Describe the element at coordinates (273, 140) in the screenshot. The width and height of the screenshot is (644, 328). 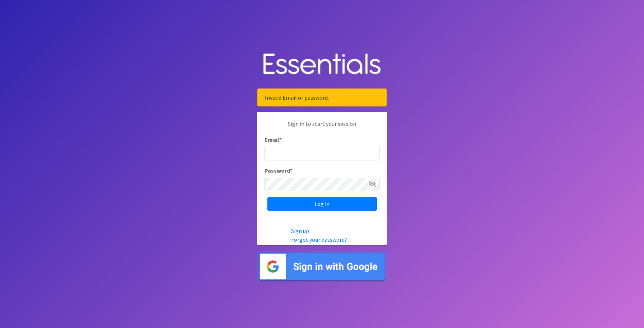
I see `label: Email` at that location.